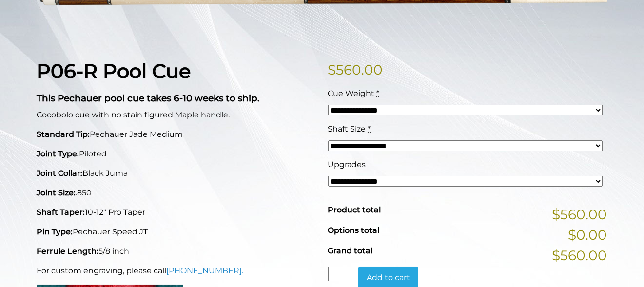  What do you see at coordinates (55, 231) in the screenshot?
I see `strong: Pin Type:` at bounding box center [55, 231].